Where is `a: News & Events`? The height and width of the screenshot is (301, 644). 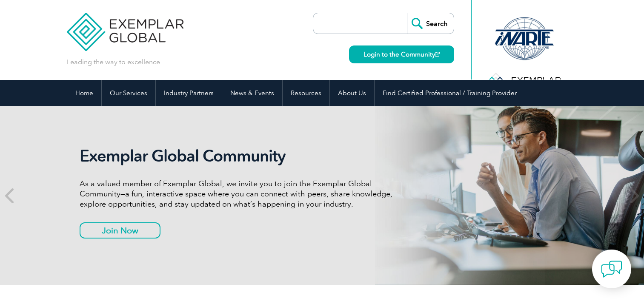 a: News & Events is located at coordinates (252, 93).